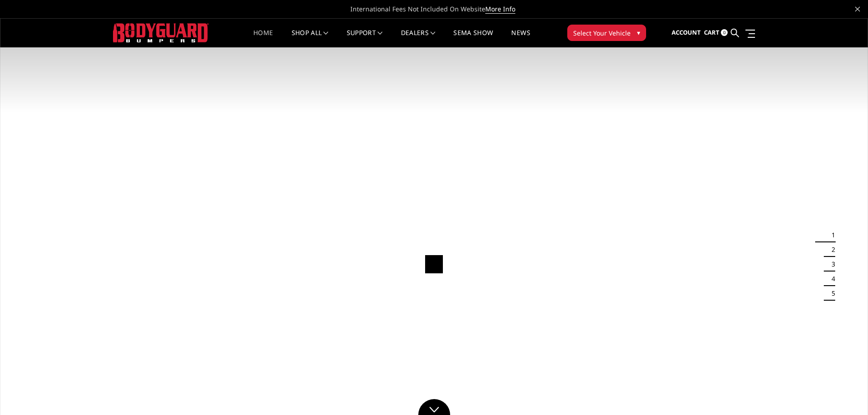  I want to click on a: SEMA Show, so click(473, 38).